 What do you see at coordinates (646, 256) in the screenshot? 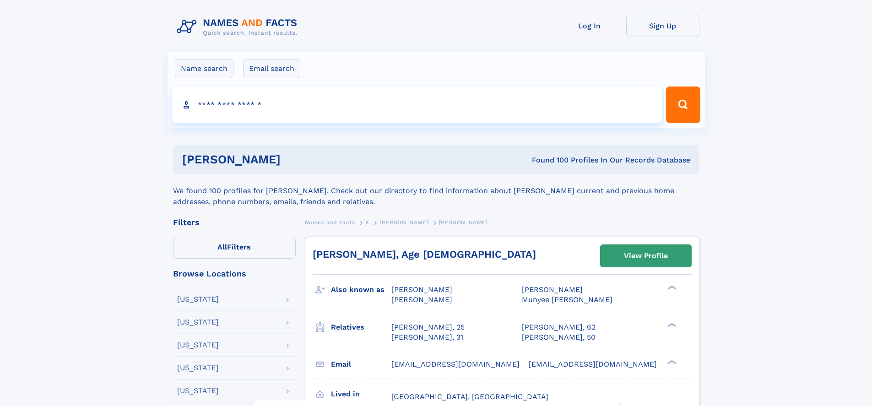
I see `div: View Profile` at bounding box center [646, 256].